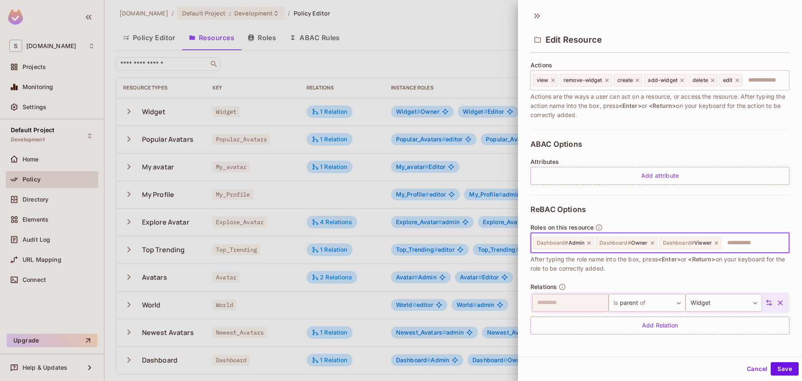  What do you see at coordinates (647, 303) in the screenshot?
I see `div: parent` at bounding box center [647, 303].